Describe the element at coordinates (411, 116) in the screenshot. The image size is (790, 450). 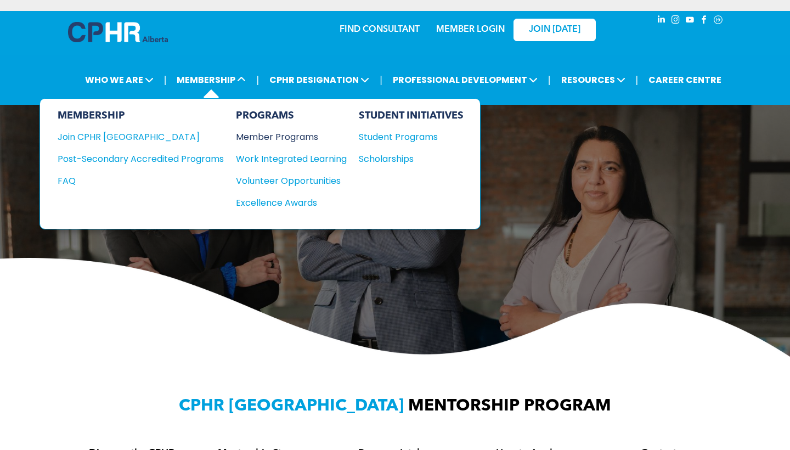
I see `div: STUDENT INITIATIVES` at that location.